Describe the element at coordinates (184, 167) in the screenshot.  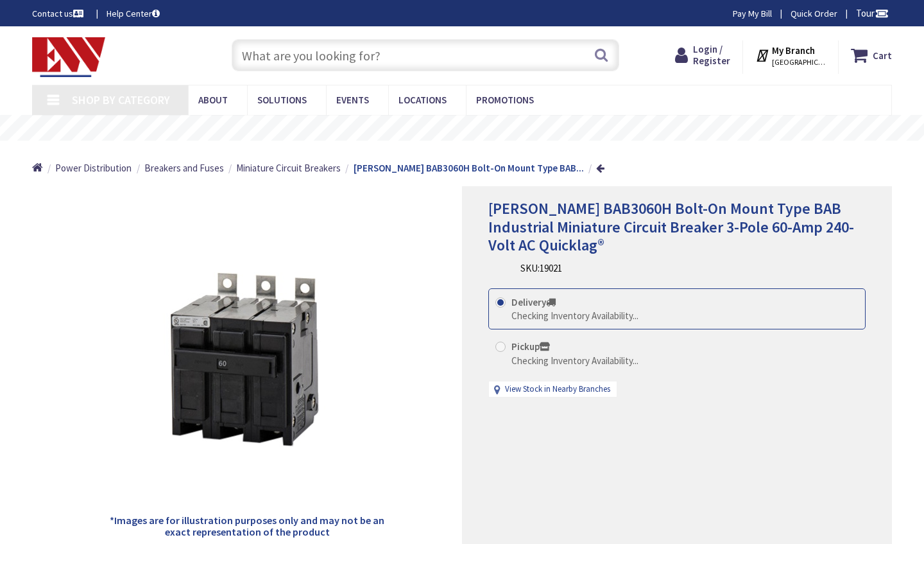
I see `span: Breakers and Fuses` at that location.